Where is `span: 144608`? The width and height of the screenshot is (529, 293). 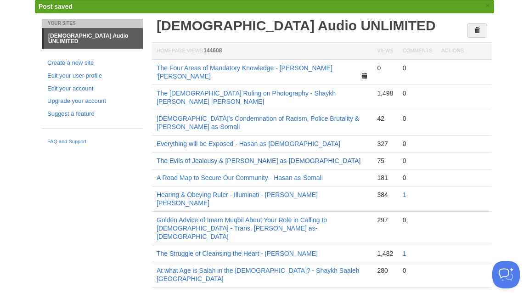
span: 144608 is located at coordinates (213, 50).